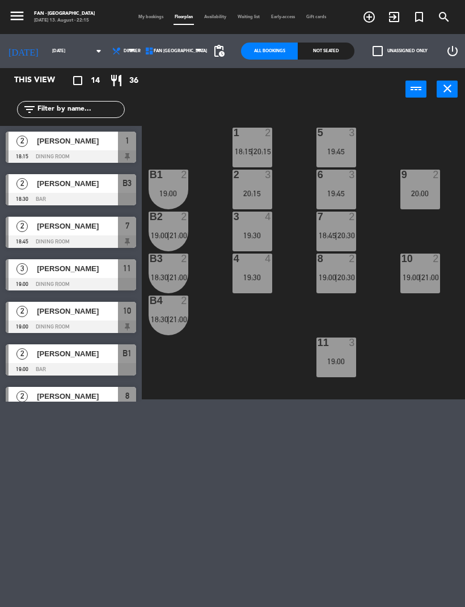 The height and width of the screenshot is (607, 465). What do you see at coordinates (127, 141) in the screenshot?
I see `span: 1` at bounding box center [127, 141].